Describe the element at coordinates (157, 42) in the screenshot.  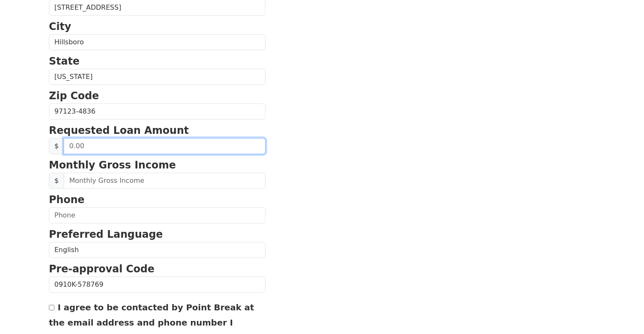
I see `input: City` at that location.